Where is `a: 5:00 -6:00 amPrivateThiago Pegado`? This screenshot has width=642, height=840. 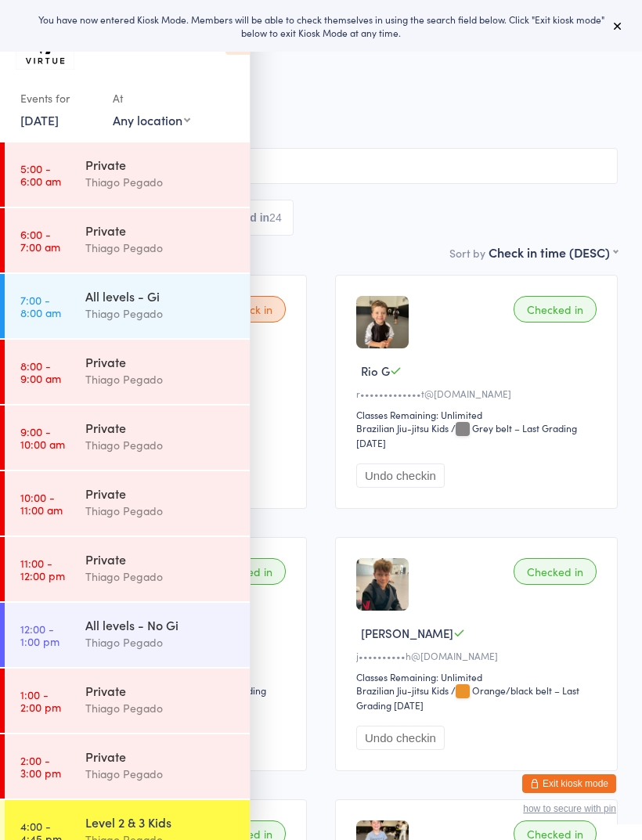 a: 5:00 -6:00 amPrivateThiago Pegado is located at coordinates (127, 174).